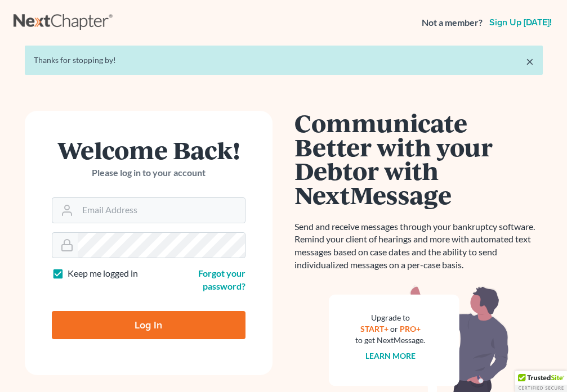 This screenshot has width=567, height=392. Describe the element at coordinates (541, 382) in the screenshot. I see `div: TrustedSite Certified` at that location.